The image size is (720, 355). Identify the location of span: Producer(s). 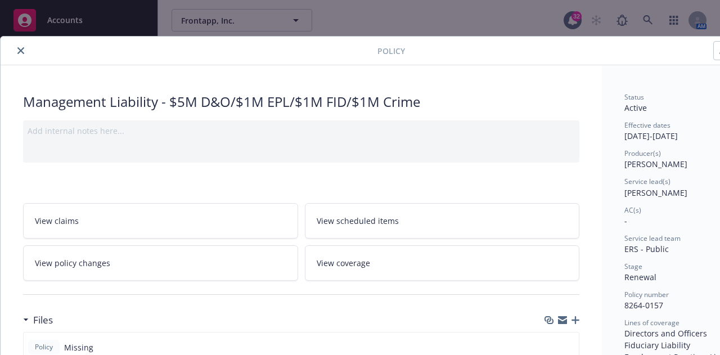
(642, 153).